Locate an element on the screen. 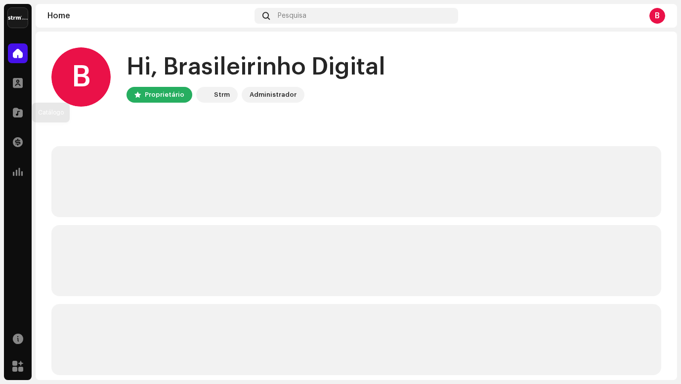  div: Strm is located at coordinates (222, 95).